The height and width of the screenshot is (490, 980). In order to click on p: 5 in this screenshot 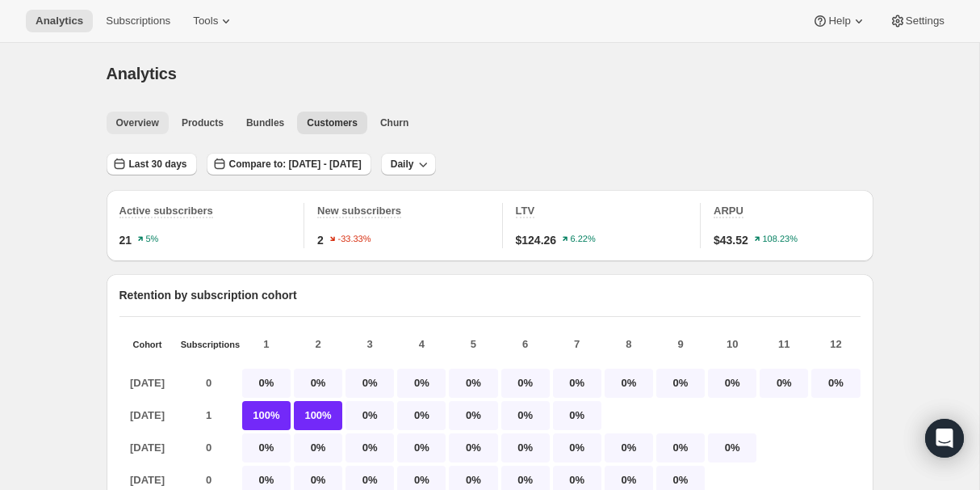, I will do `click(474, 344)`.